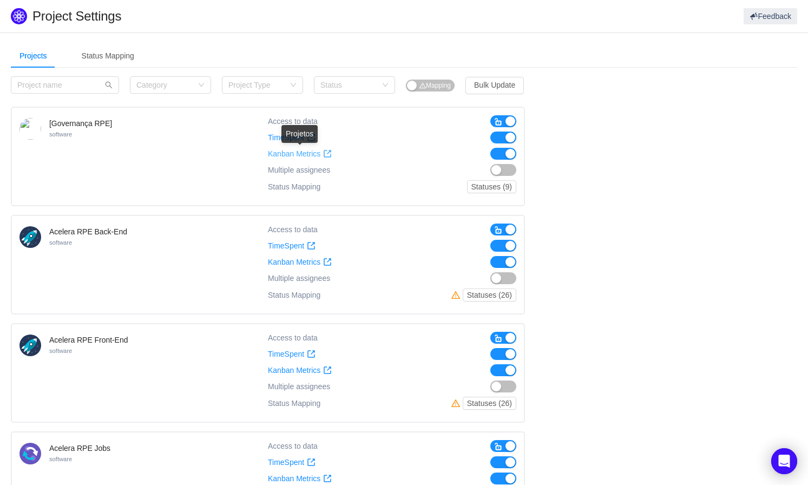  I want to click on h1: Project Settings, so click(258, 16).